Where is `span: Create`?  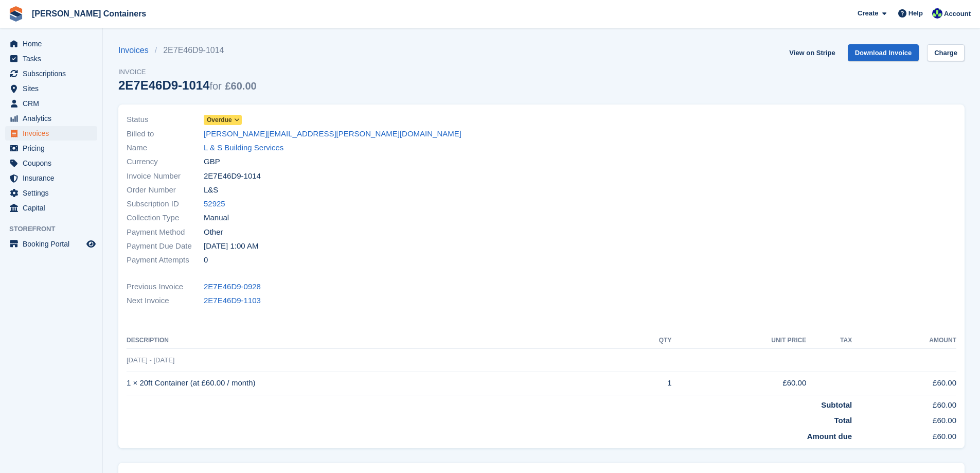 span: Create is located at coordinates (868, 14).